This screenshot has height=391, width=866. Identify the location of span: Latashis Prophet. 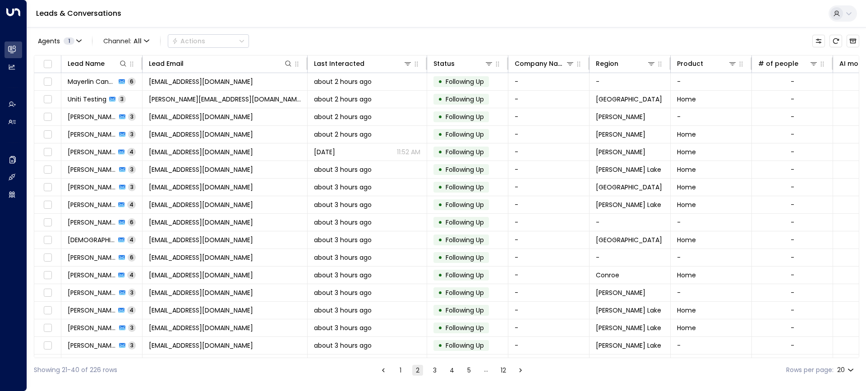
(92, 240).